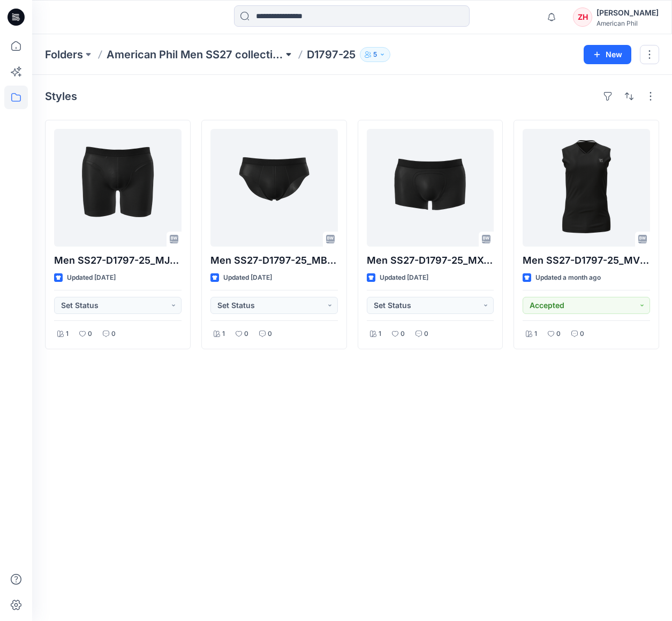 The height and width of the screenshot is (621, 672). Describe the element at coordinates (586, 261) in the screenshot. I see `p: Men SS27-D1797-25_MV50401` at that location.